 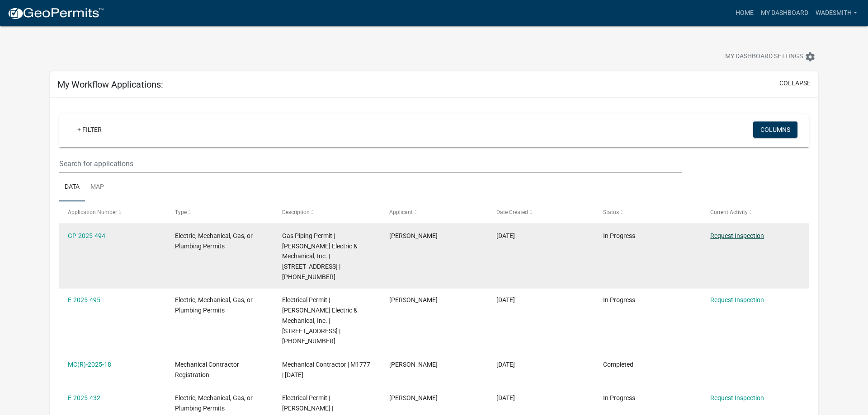 I want to click on a: Home, so click(x=744, y=13).